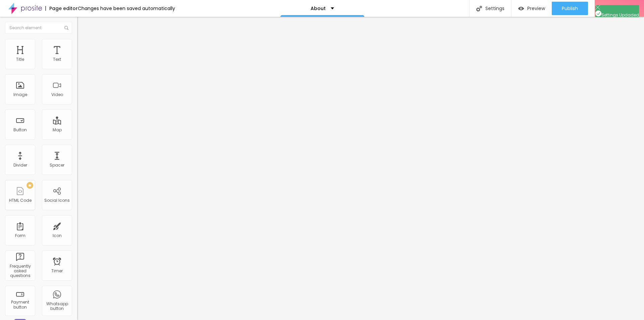 This screenshot has height=320, width=644. What do you see at coordinates (126, 8) in the screenshot?
I see `div: Changes have been saved automatically` at bounding box center [126, 8].